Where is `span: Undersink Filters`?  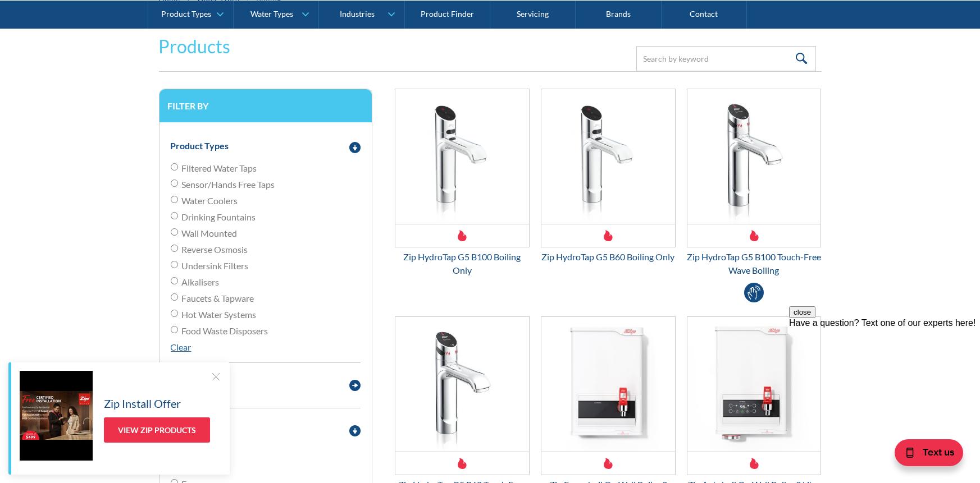 span: Undersink Filters is located at coordinates (215, 266).